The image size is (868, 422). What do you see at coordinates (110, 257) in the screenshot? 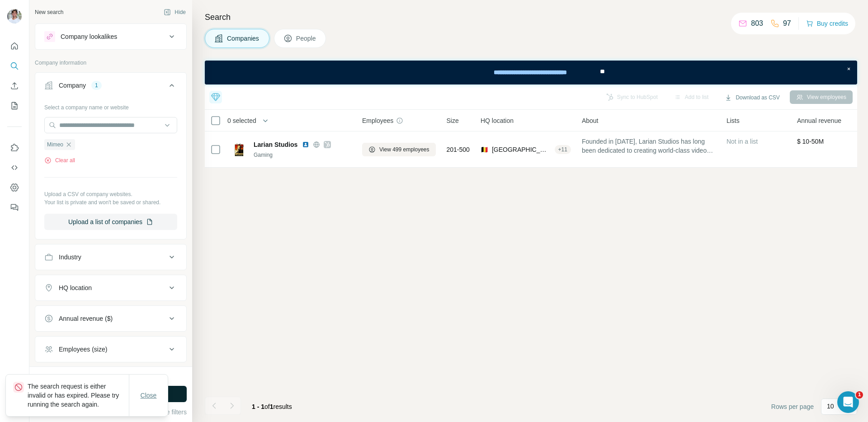
I see `button: Industry` at bounding box center [110, 257].